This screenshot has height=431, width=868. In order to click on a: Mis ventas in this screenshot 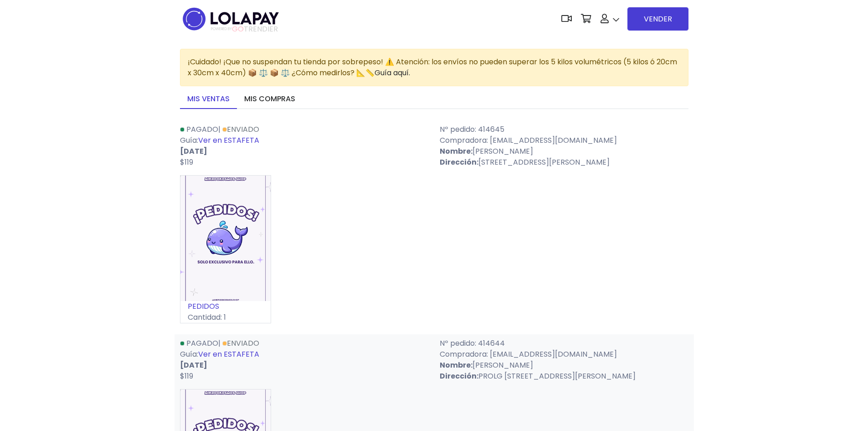, I will do `click(209, 99)`.